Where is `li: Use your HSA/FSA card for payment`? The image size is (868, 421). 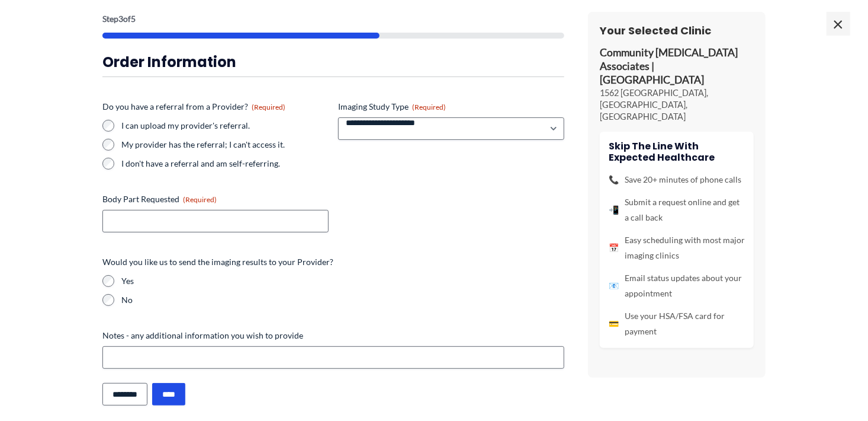
li: Use your HSA/FSA card for payment is located at coordinates (677, 324).